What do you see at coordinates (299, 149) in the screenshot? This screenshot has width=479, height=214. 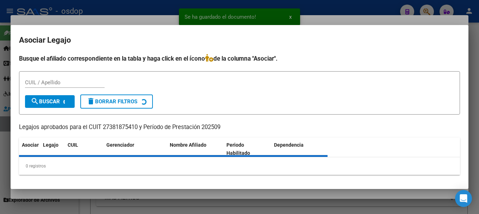 I see `datatable-header-cell: Dependencia` at bounding box center [299, 149].